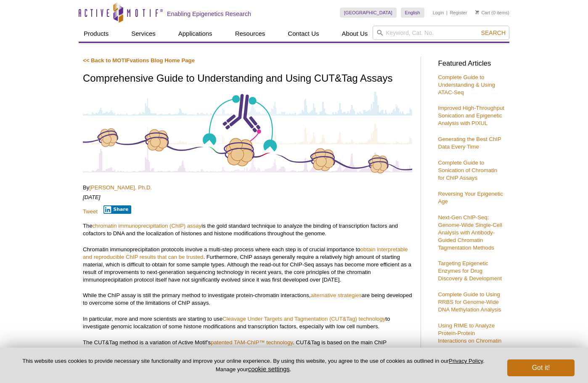 This screenshot has width=588, height=383. What do you see at coordinates (469, 333) in the screenshot?
I see `a: Using RIME to Analyze Protein-Protein Interactions on Chromatin` at bounding box center [469, 333].